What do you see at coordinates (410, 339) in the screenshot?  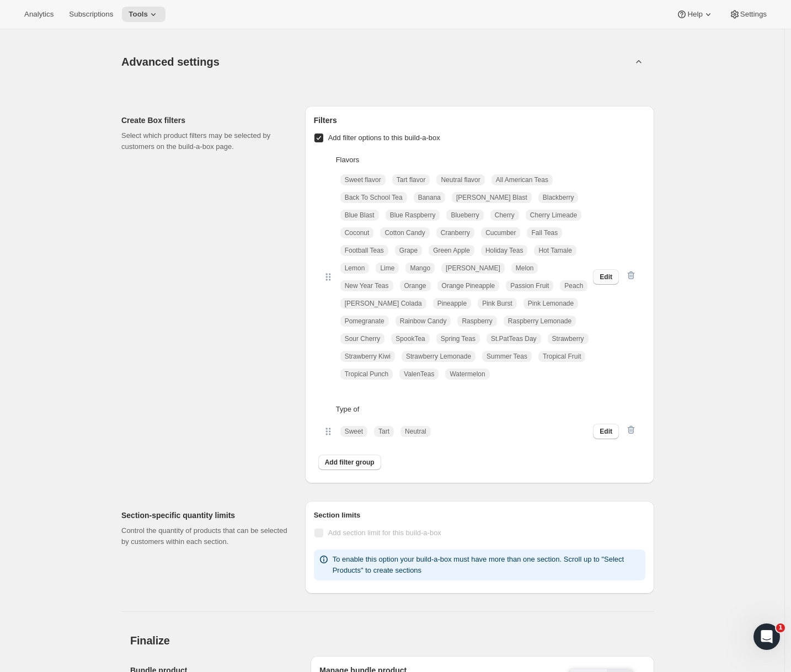 I see `span: SpookTea` at bounding box center [410, 339].